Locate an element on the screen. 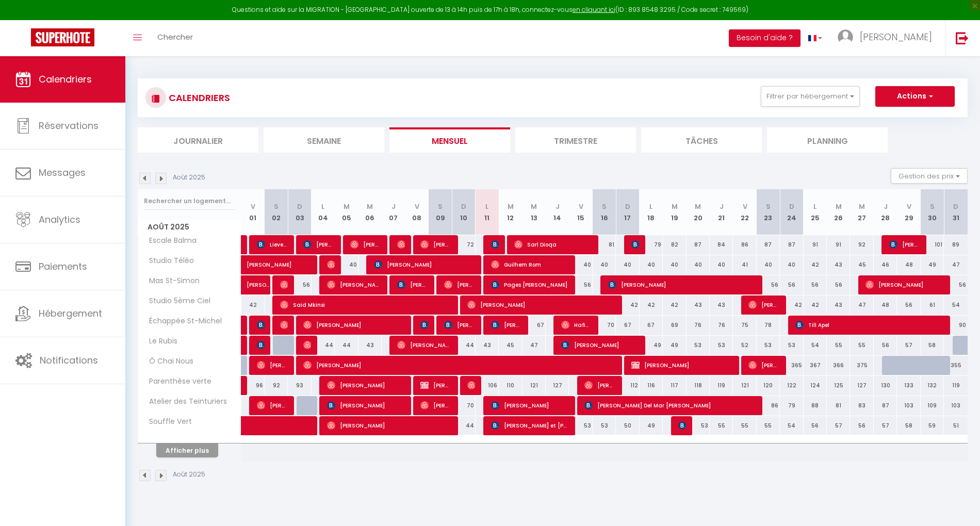 Image resolution: width=980 pixels, height=526 pixels. div: 122 is located at coordinates (791, 385).